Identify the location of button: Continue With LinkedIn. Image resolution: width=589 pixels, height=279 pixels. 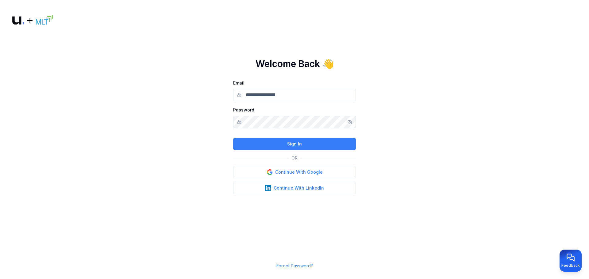
(294, 188).